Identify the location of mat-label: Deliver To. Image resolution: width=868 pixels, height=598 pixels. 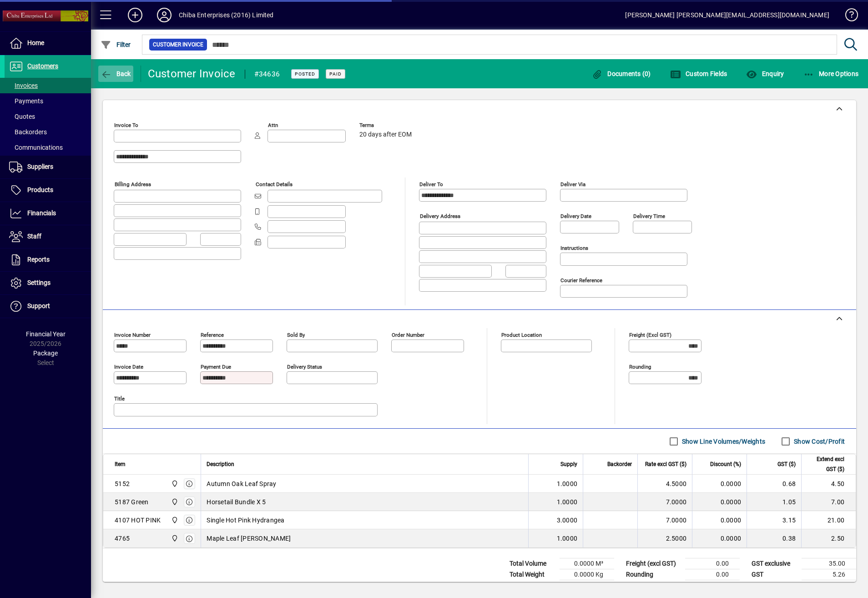
(431, 185).